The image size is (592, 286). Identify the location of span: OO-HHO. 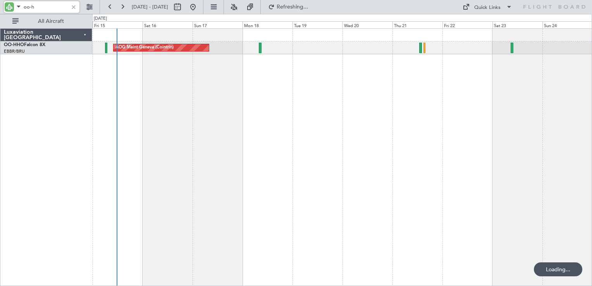
(14, 45).